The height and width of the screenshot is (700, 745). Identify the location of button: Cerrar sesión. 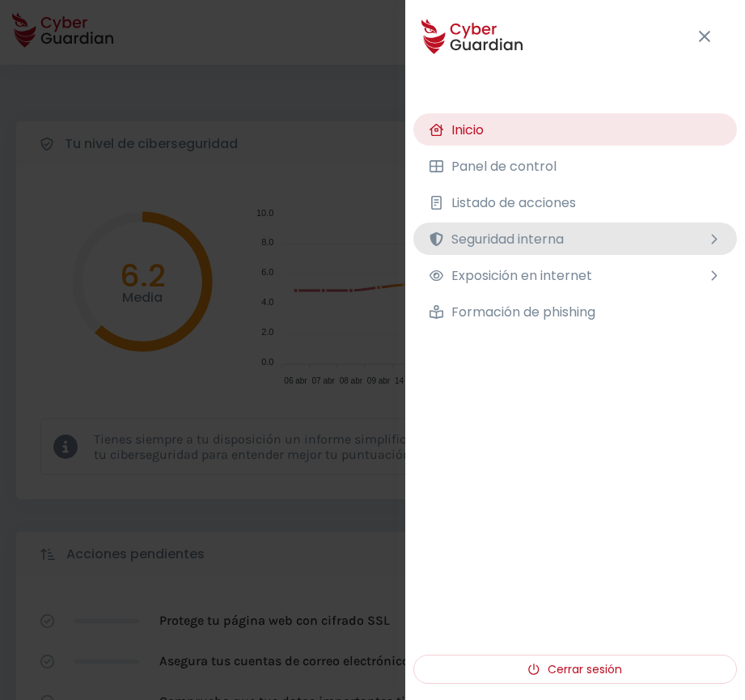
(575, 669).